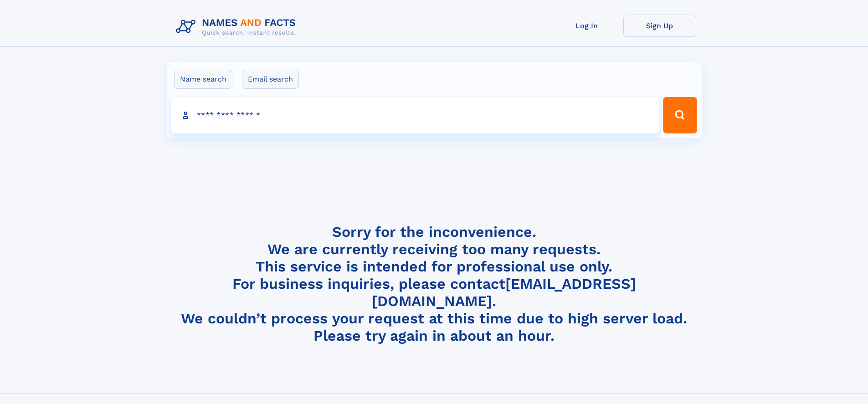  Describe the element at coordinates (660, 25) in the screenshot. I see `a: Sign Up` at that location.